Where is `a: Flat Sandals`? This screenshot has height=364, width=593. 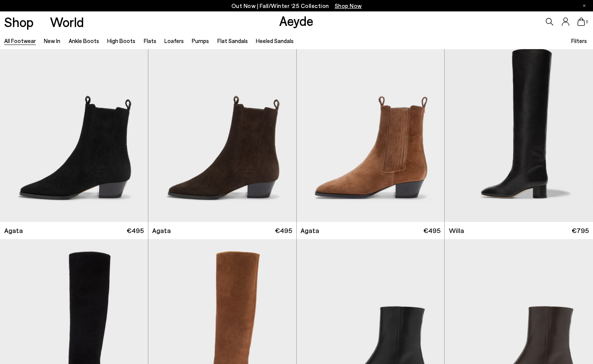
a: Flat Sandals is located at coordinates (233, 41).